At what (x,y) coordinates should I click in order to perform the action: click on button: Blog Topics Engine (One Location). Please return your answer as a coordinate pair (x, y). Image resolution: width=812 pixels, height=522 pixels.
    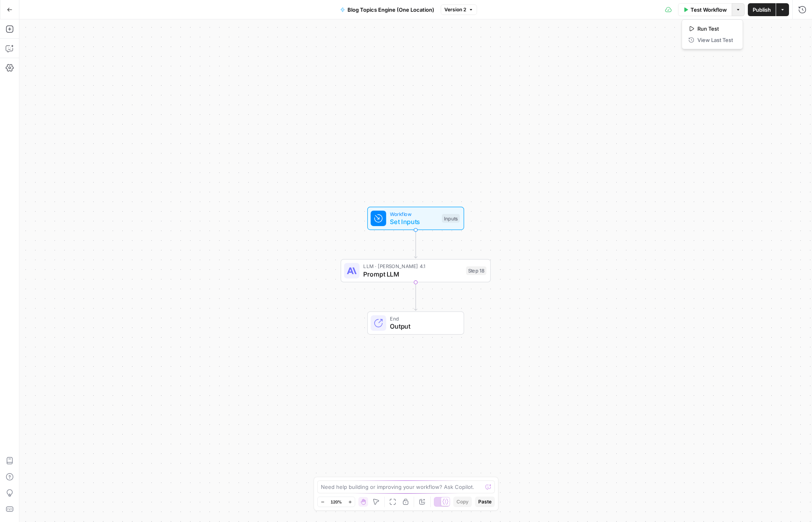
    Looking at the image, I should click on (387, 10).